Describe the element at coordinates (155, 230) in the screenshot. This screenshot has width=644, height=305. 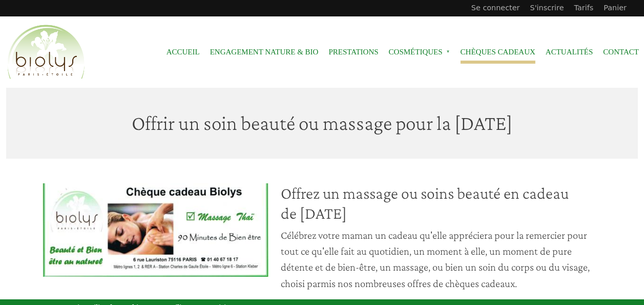
I see `img: cheque cadeau` at that location.